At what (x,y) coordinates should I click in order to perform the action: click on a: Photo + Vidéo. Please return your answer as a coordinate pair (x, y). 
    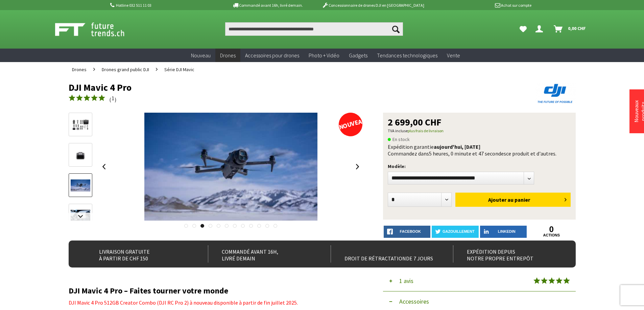
    Looking at the image, I should click on (324, 55).